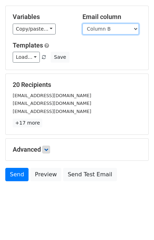 The height and width of the screenshot is (240, 154). What do you see at coordinates (26, 57) in the screenshot?
I see `a: Load...` at bounding box center [26, 57].